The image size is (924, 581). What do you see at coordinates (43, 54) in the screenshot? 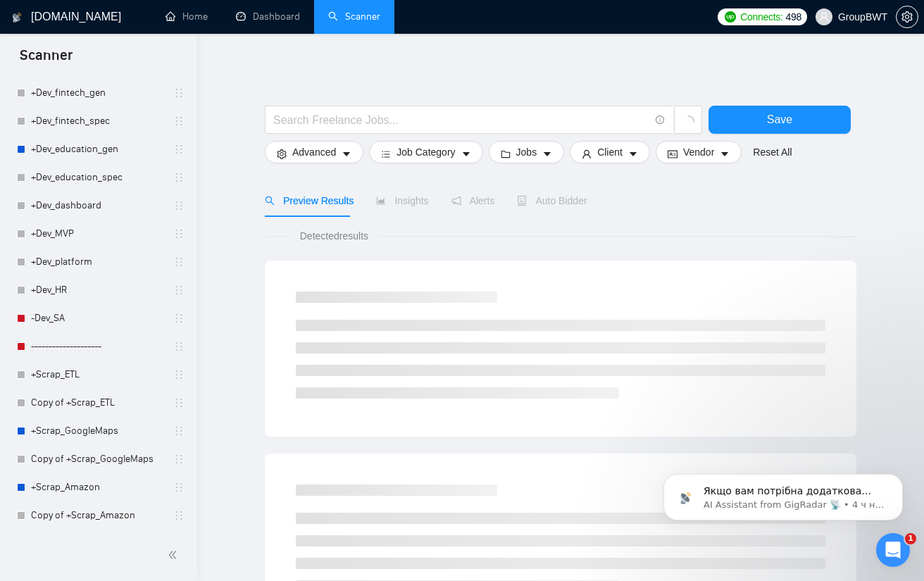
I see `img: Profile image for AI Assistant from GigRadar 📡` at bounding box center [43, 54].